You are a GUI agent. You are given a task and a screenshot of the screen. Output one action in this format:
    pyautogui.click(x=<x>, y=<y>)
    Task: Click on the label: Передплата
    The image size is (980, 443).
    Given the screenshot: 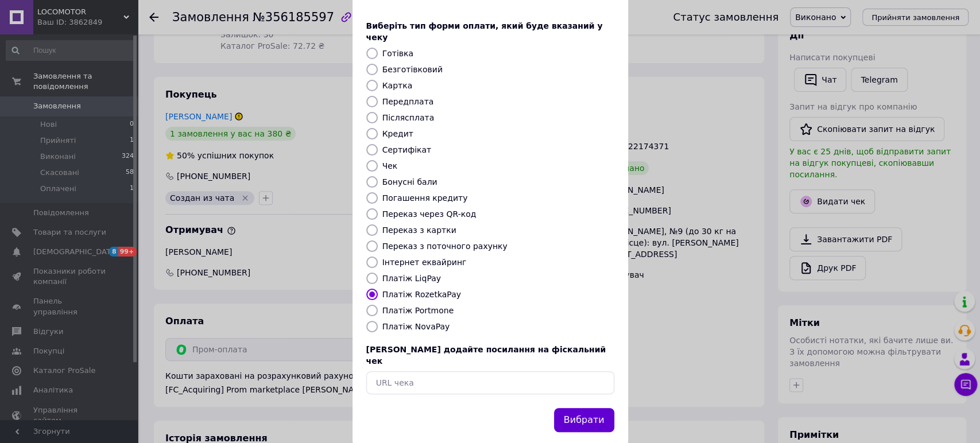 What is the action you would take?
    pyautogui.click(x=408, y=102)
    